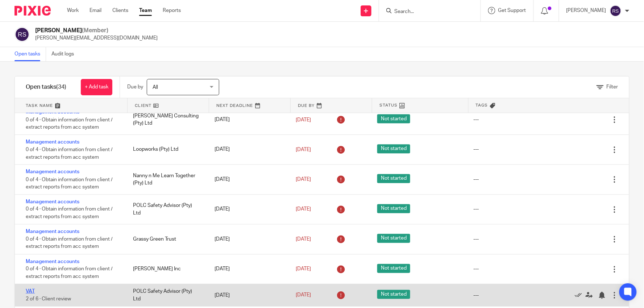 The height and width of the screenshot is (308, 644). Describe the element at coordinates (73, 10) in the screenshot. I see `a: Work` at that location.